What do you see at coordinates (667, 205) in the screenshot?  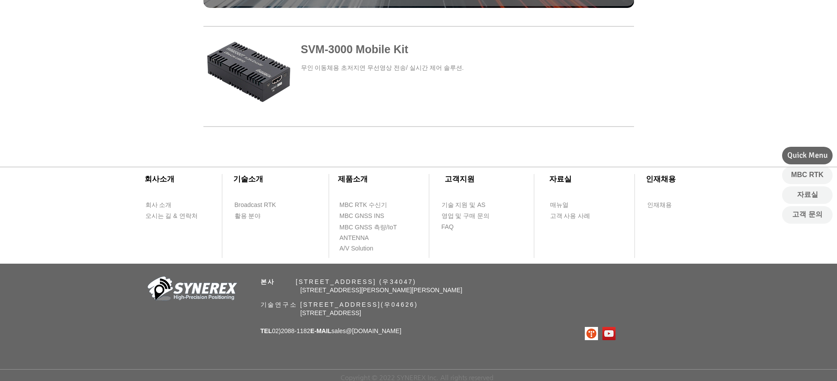 I see `a: 인재채용` at bounding box center [667, 205].